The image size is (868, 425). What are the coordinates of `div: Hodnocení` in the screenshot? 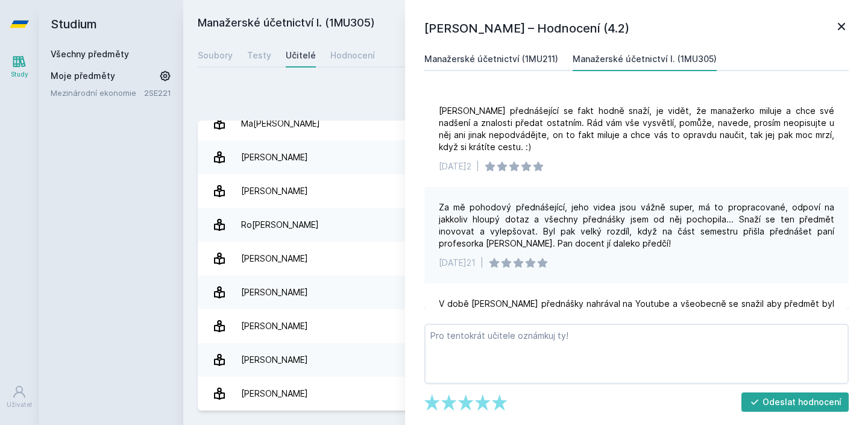 It's located at (353, 55).